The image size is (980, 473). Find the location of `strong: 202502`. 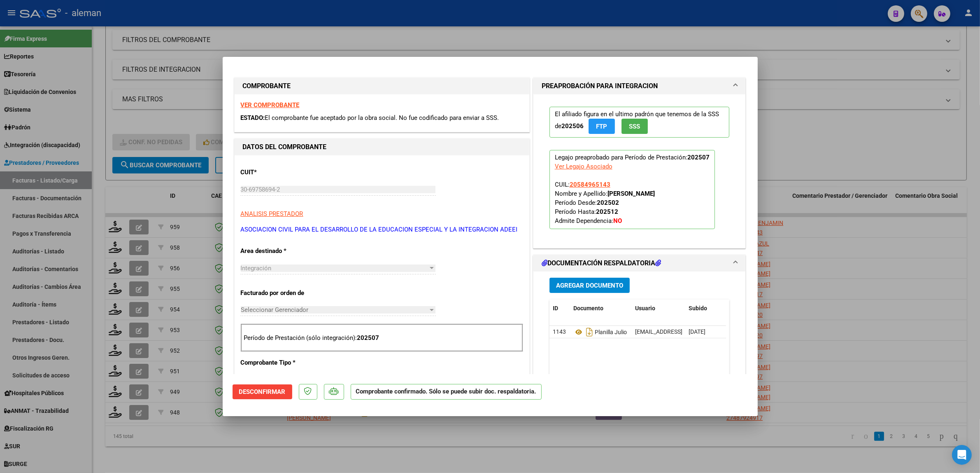

strong: 202502 is located at coordinates (608, 203).